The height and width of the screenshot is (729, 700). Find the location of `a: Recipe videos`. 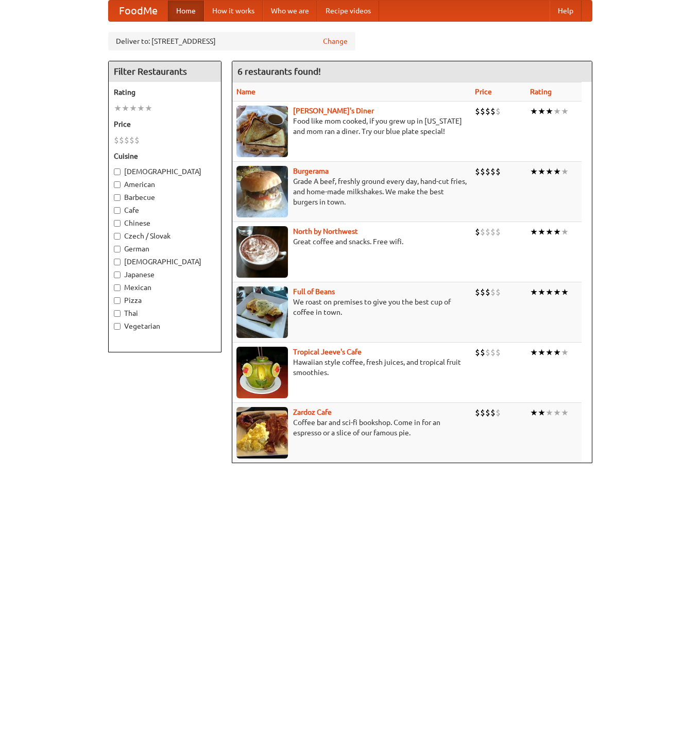

a: Recipe videos is located at coordinates (348, 10).